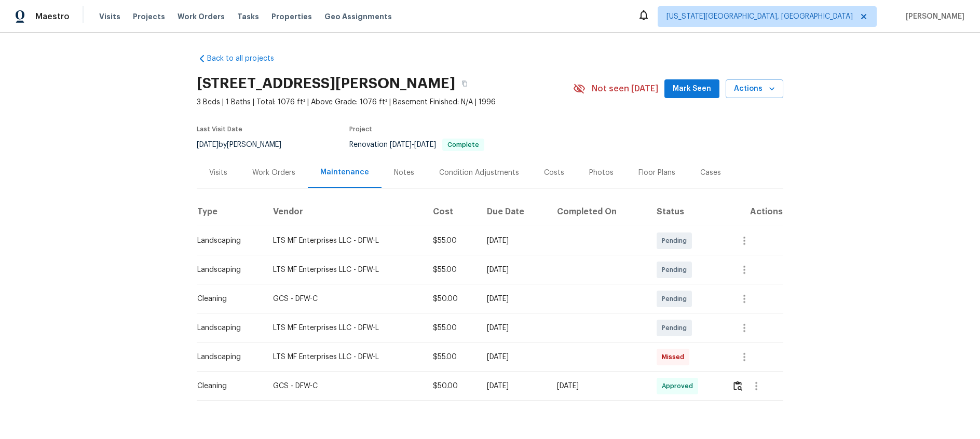  I want to click on th: Status, so click(687, 211).